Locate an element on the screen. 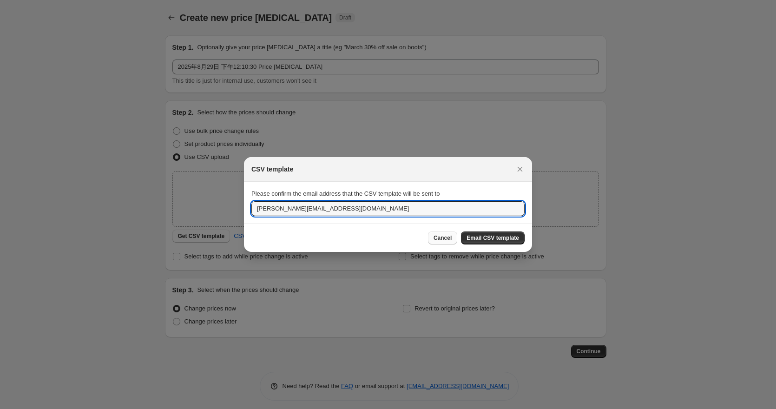 This screenshot has width=776, height=409. span: Cancel is located at coordinates (443, 238).